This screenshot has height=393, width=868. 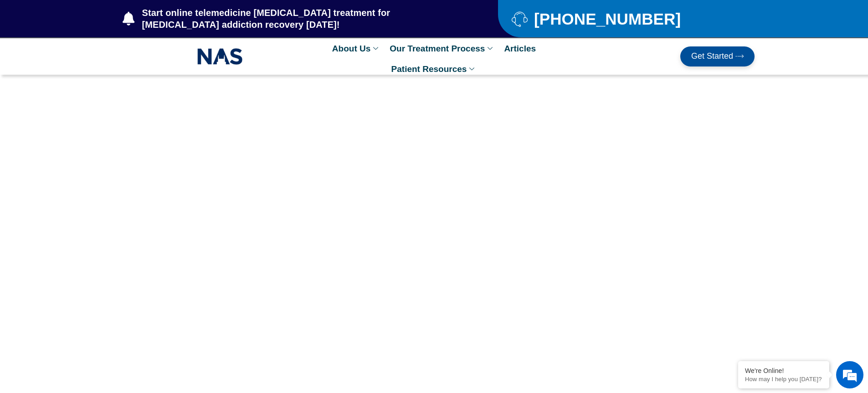 I want to click on a: About Us, so click(x=357, y=49).